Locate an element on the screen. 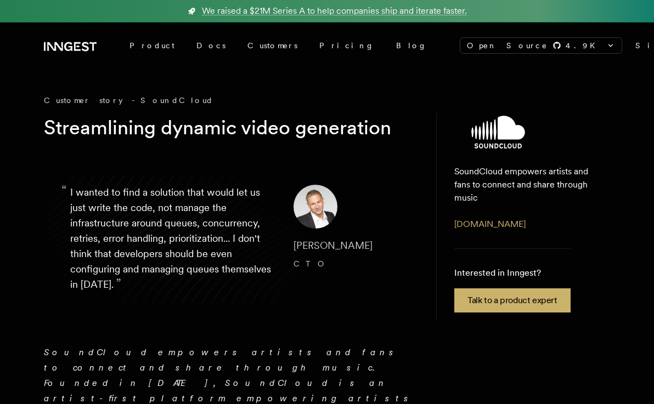 Image resolution: width=654 pixels, height=404 pixels. p: SoundCloud empowers artists and fans to connect and share through music is located at coordinates (523, 185).